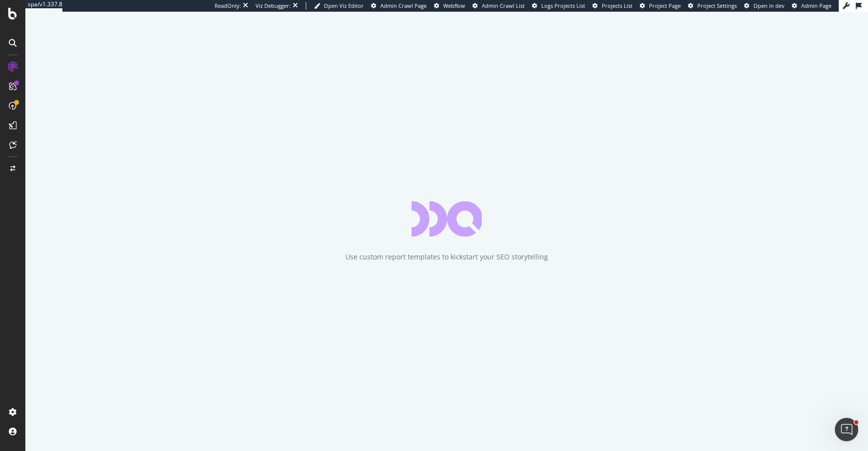  What do you see at coordinates (498, 6) in the screenshot?
I see `a: Admin Crawl List` at bounding box center [498, 6].